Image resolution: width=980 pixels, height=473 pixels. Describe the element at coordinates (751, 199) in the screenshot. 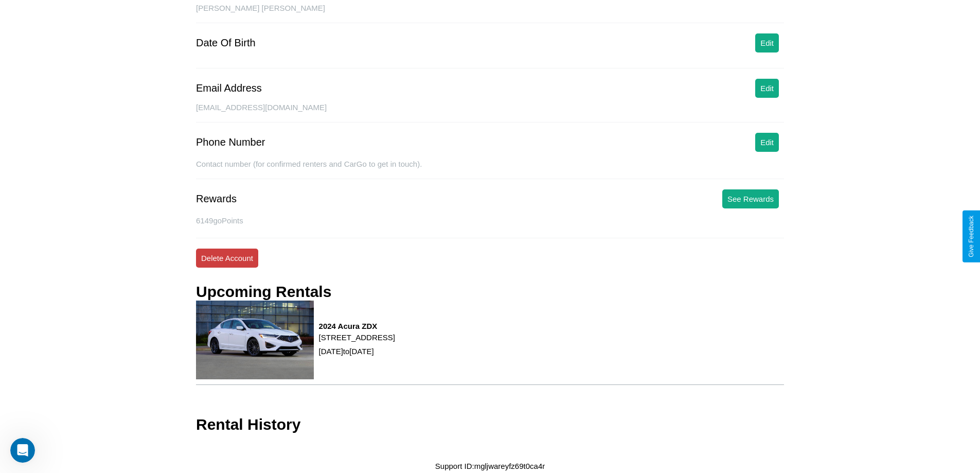

I see `button: See Rewards` at that location.